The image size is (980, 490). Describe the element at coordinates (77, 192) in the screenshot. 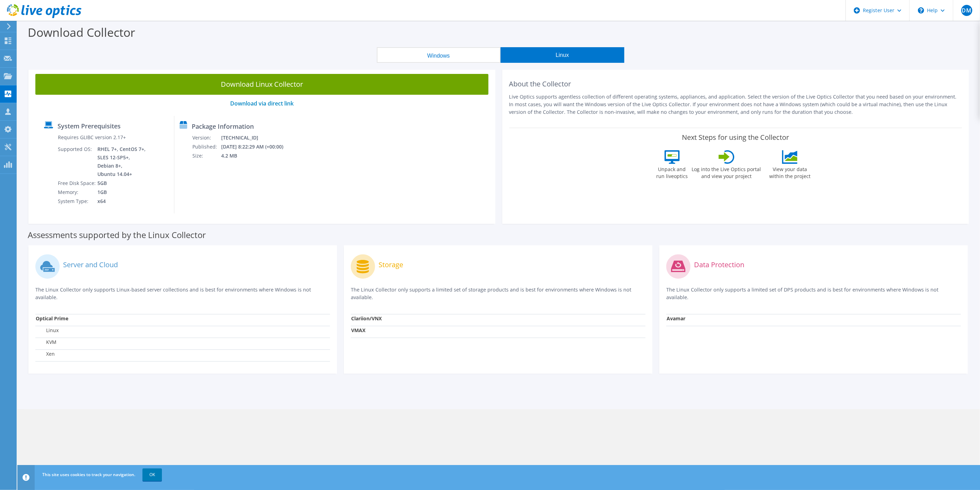

I see `td: Memory:` at that location.